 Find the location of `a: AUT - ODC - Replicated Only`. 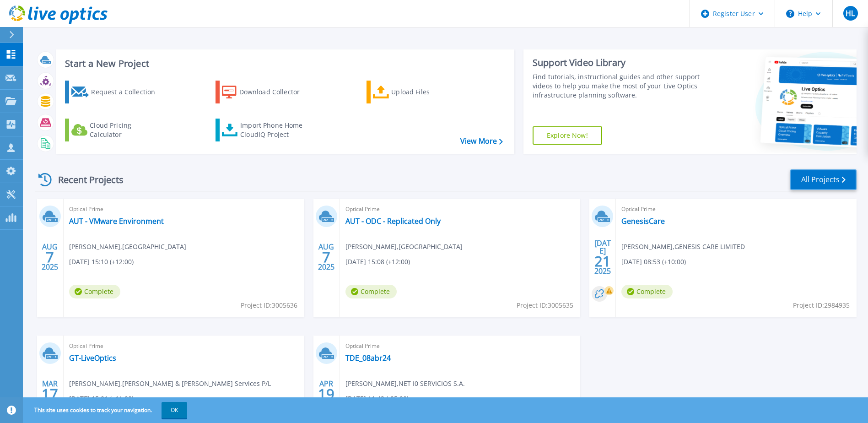

a: AUT - ODC - Replicated Only is located at coordinates (393, 221).